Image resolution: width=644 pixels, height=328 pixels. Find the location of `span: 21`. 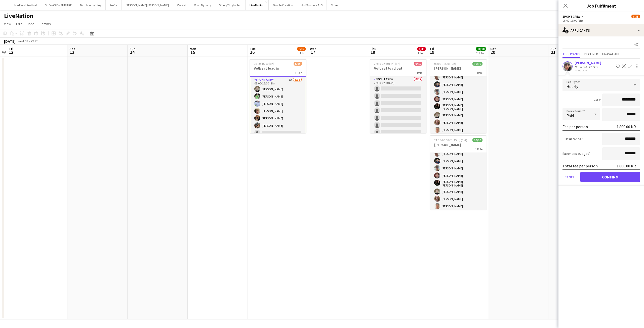

span: 21 is located at coordinates (553, 52).